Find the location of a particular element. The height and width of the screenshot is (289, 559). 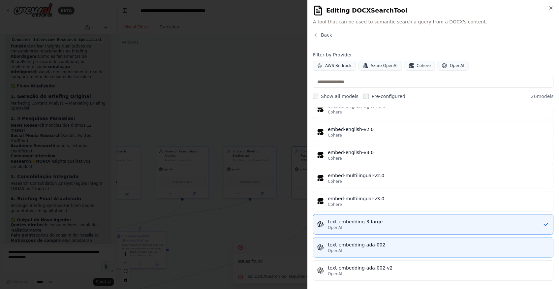

span: 26 models is located at coordinates (542, 96).